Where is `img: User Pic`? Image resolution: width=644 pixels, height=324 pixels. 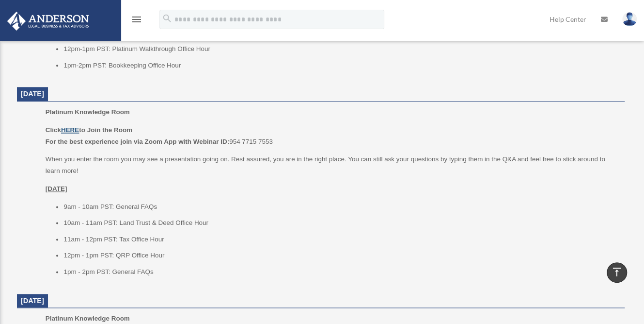 img: User Pic is located at coordinates (629, 19).